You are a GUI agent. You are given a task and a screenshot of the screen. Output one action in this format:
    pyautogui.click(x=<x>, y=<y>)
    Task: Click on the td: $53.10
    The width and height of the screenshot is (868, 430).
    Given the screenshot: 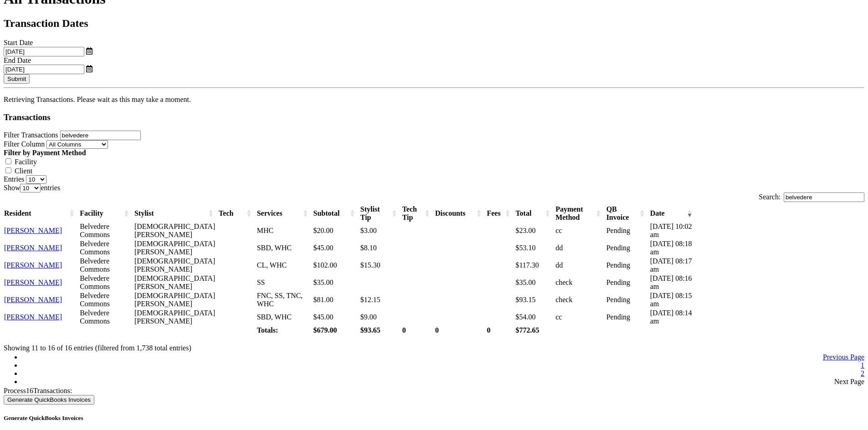 What is the action you would take?
    pyautogui.click(x=535, y=248)
    